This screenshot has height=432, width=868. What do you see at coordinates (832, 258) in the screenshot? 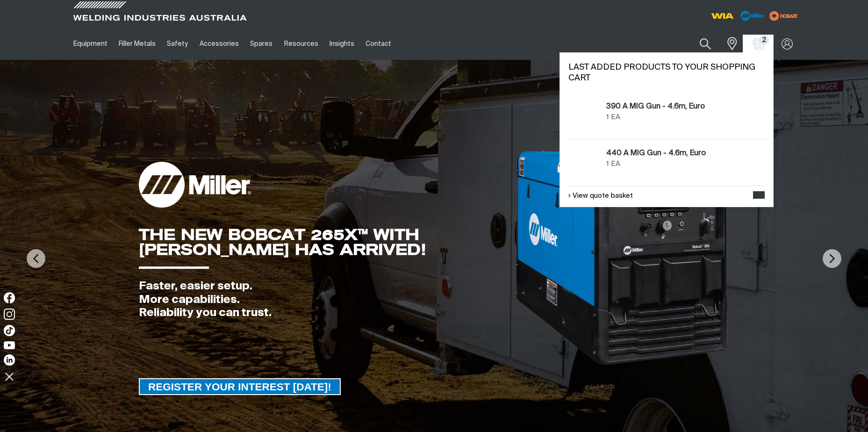
I see `img: NextArrow` at bounding box center [832, 258].